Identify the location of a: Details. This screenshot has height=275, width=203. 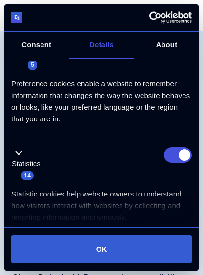
(101, 45).